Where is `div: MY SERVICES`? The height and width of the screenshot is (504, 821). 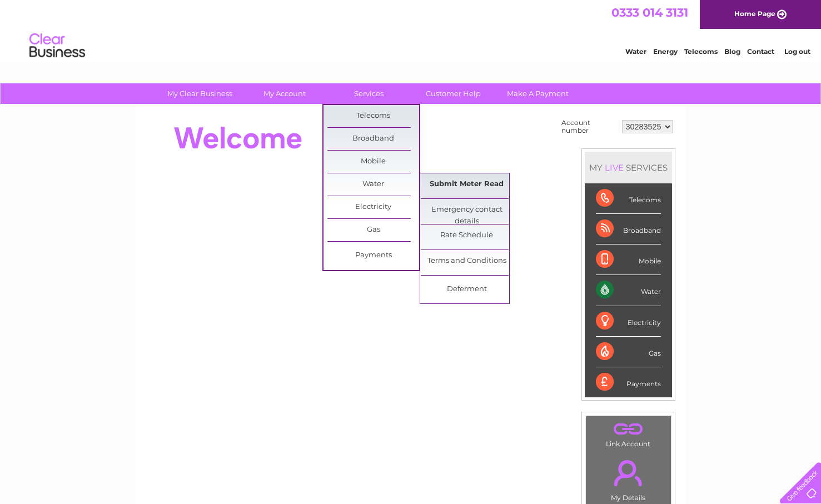 div: MY SERVICES is located at coordinates (628, 168).